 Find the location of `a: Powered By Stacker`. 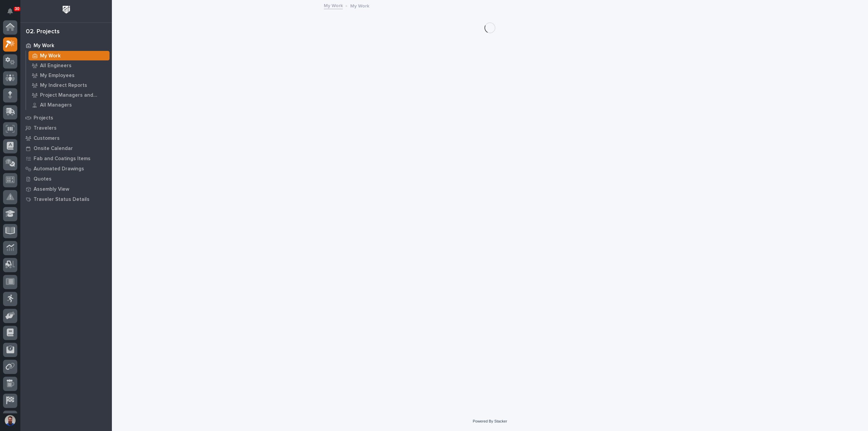

a: Powered By Stacker is located at coordinates (490, 421).